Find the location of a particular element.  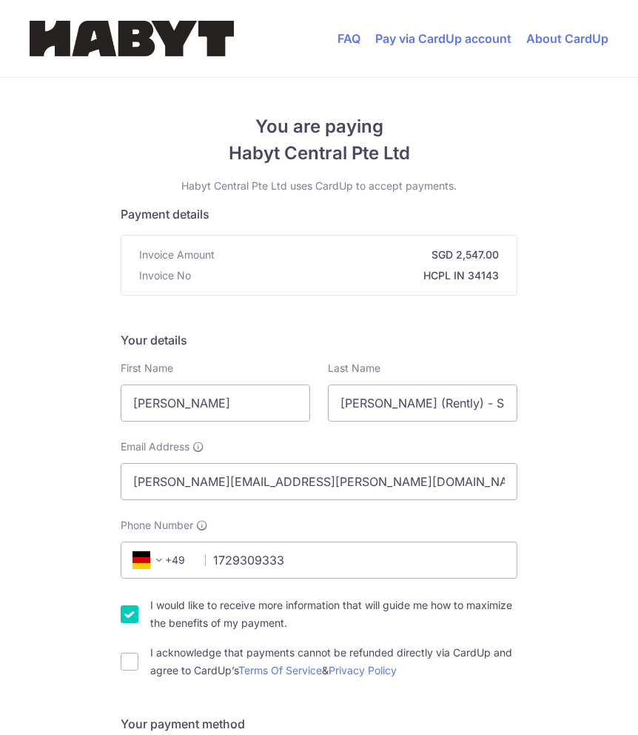

span: Email Address is located at coordinates (155, 447).